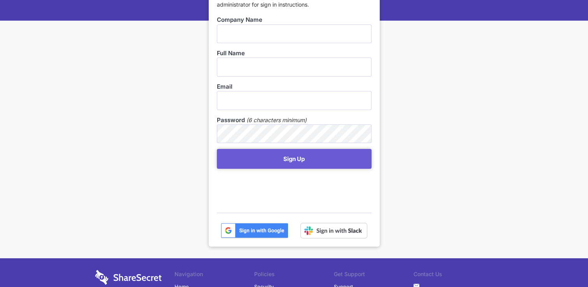 The height and width of the screenshot is (287, 588). I want to click on li: Policies, so click(294, 275).